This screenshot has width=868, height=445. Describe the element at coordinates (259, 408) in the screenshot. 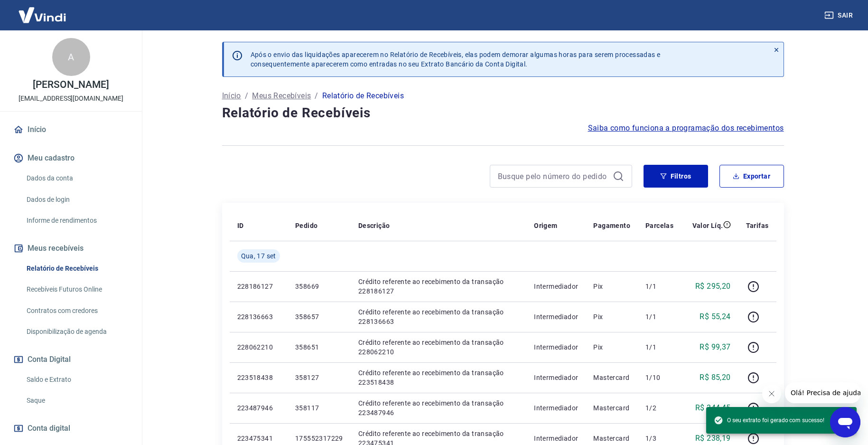

I see `p: 223487946` at that location.